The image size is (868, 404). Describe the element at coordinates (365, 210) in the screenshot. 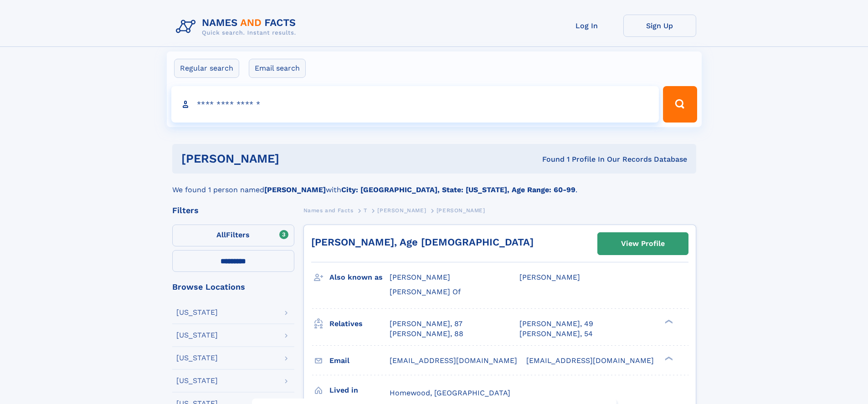

I see `span: T` at that location.